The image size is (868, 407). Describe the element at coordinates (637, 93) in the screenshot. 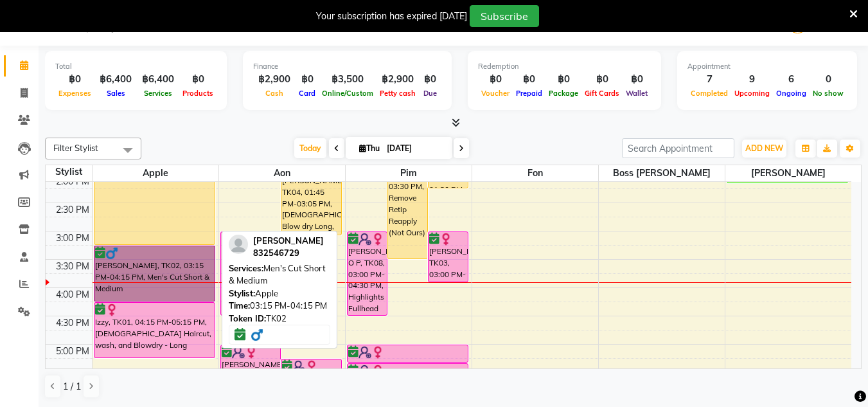

I see `span: Wallet` at that location.